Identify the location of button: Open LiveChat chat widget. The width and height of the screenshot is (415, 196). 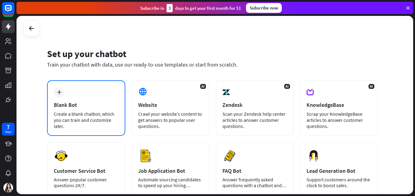
(14, 12).